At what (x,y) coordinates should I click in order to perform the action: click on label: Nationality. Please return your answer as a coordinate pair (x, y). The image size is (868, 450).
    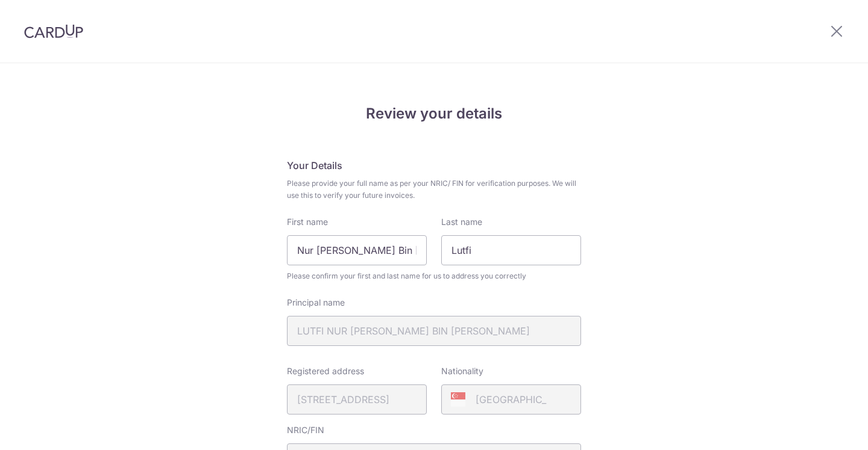
    Looking at the image, I should click on (462, 371).